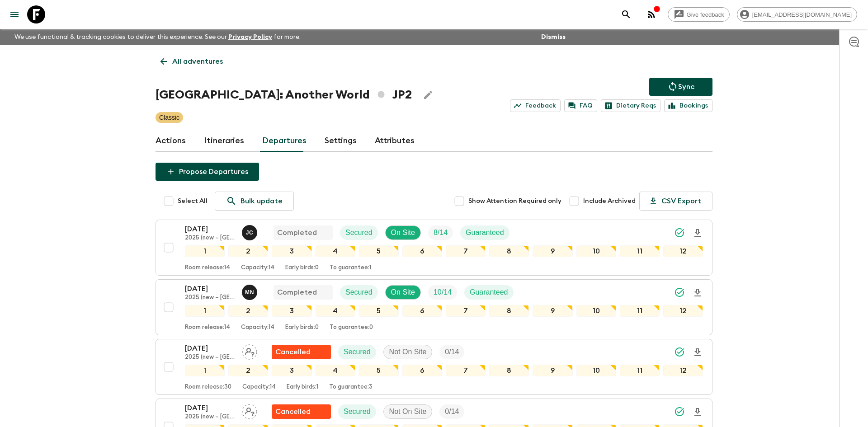 The width and height of the screenshot is (868, 427). I want to click on a: Give feedback, so click(698, 14).